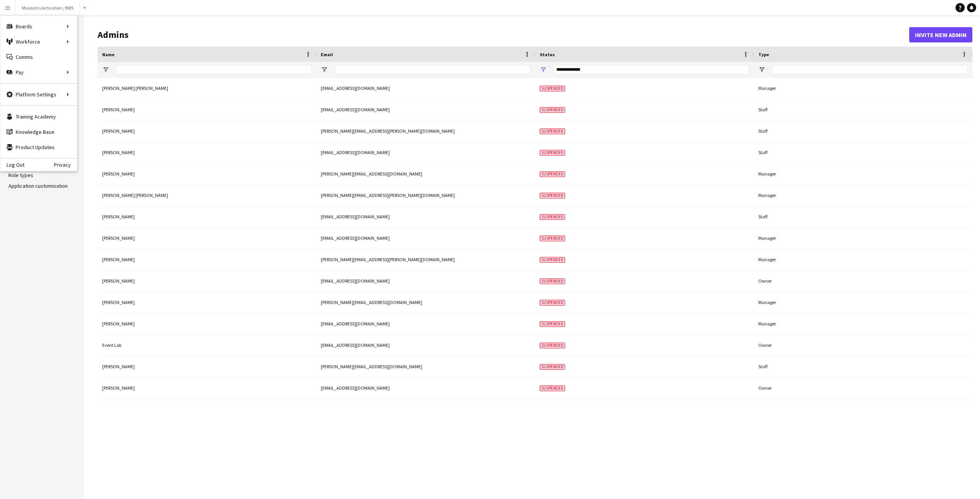  I want to click on button: Invite new admin, so click(941, 35).